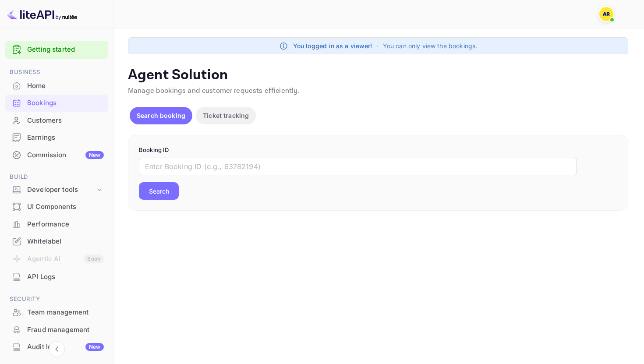 The height and width of the screenshot is (364, 644). I want to click on a: Home, so click(56, 86).